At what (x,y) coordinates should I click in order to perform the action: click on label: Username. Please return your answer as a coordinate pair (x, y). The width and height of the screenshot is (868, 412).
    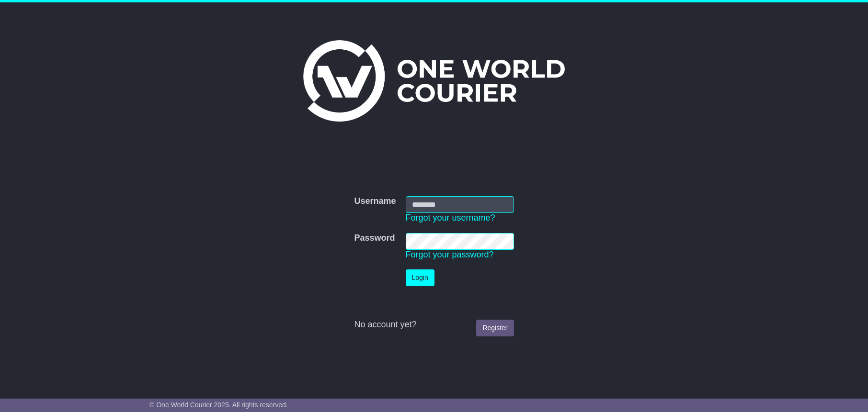
    Looking at the image, I should click on (375, 201).